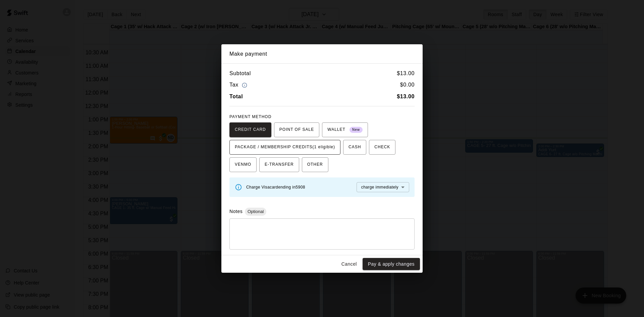  What do you see at coordinates (356, 130) in the screenshot?
I see `span: New` at bounding box center [356, 130].